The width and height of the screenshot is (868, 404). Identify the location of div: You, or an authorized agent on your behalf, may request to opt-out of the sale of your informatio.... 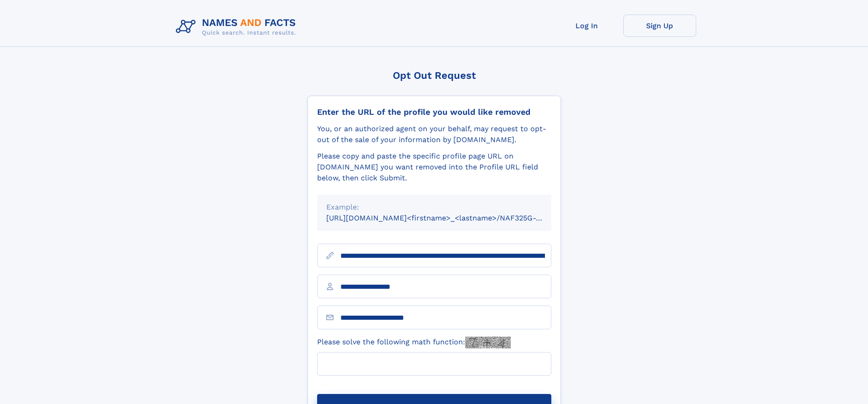
(434, 134).